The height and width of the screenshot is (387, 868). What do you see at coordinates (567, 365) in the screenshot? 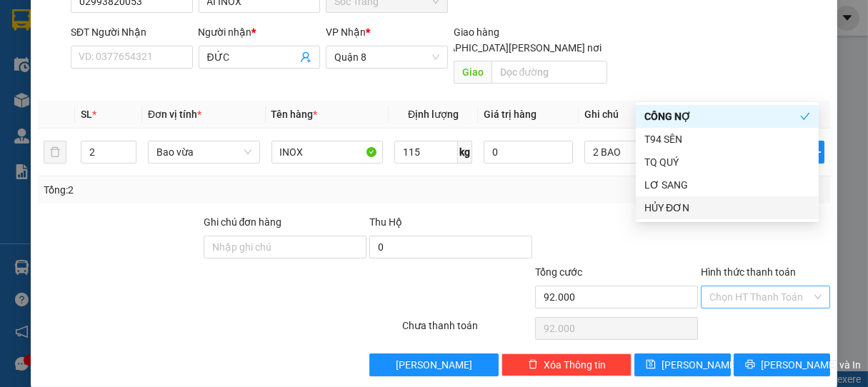
I see `button: deleteXóa Thông tin` at bounding box center [567, 365].